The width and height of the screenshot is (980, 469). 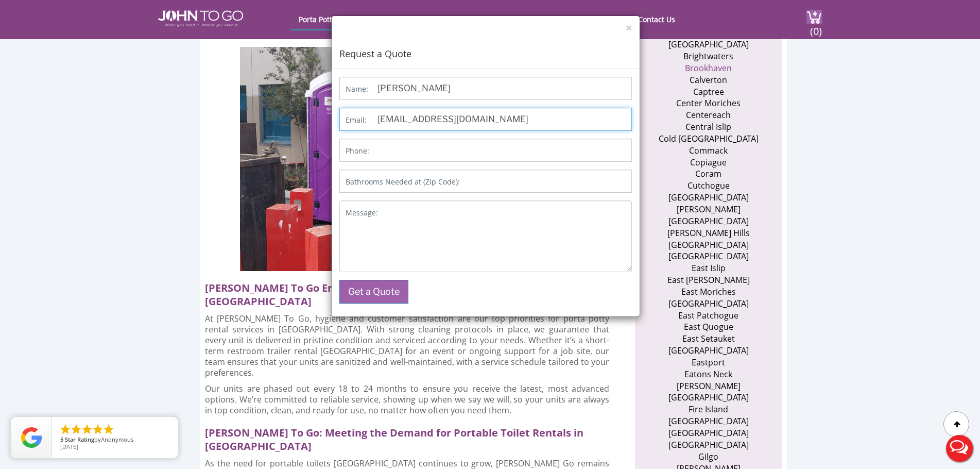 What do you see at coordinates (357, 89) in the screenshot?
I see `label: Name:` at bounding box center [357, 89].